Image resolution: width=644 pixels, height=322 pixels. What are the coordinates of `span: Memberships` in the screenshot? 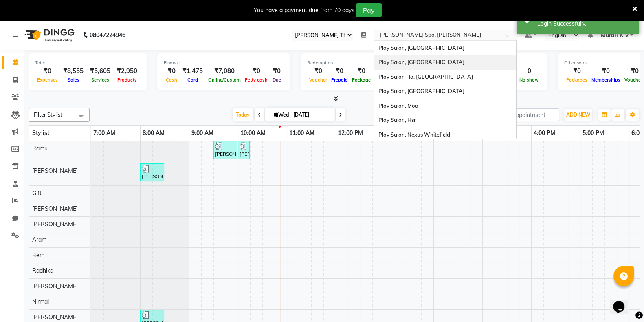 It's located at (605, 80).